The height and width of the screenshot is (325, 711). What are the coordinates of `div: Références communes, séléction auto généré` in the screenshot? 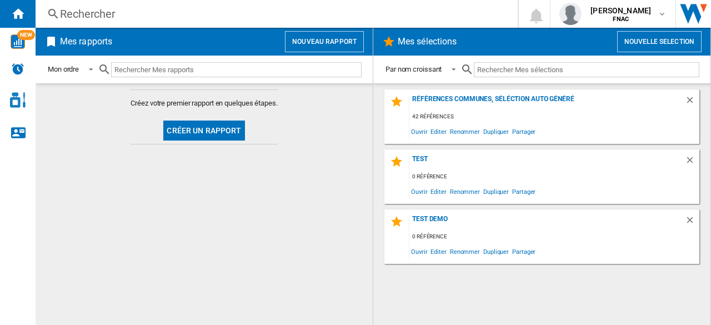 It's located at (547, 102).